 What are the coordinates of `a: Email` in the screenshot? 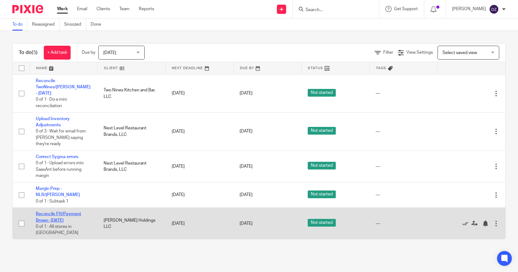 It's located at (82, 9).